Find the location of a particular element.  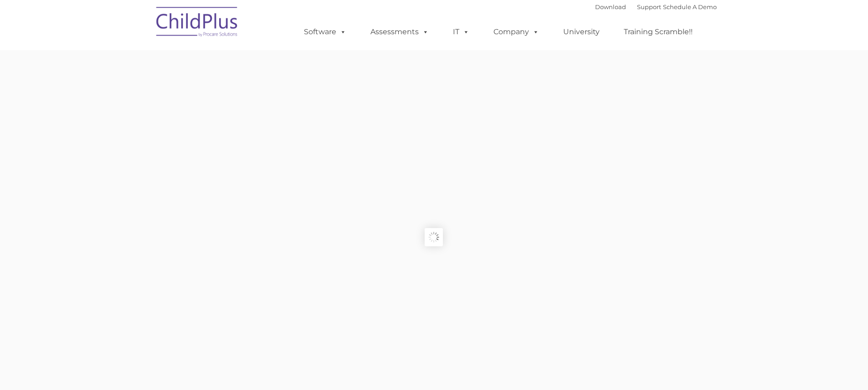

a: Training Scramble!! is located at coordinates (658, 32).